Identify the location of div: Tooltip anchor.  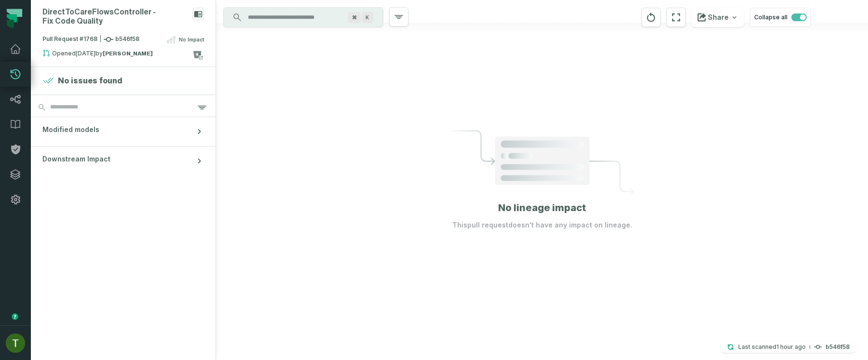
(15, 317).